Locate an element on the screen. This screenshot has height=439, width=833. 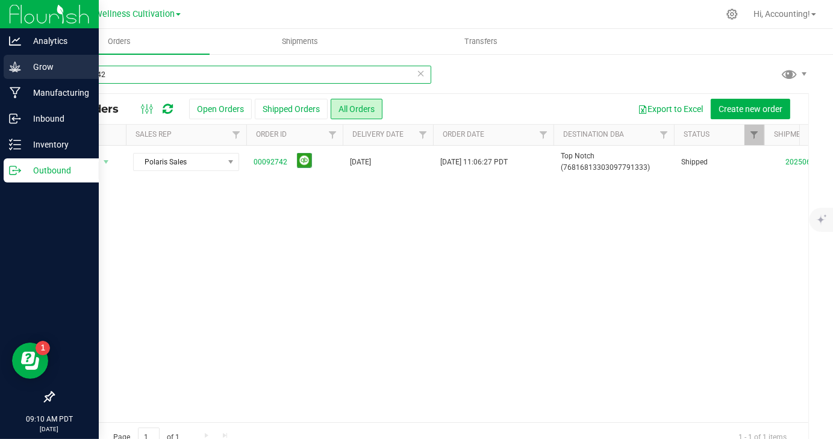
a: Transfers is located at coordinates (482, 42).